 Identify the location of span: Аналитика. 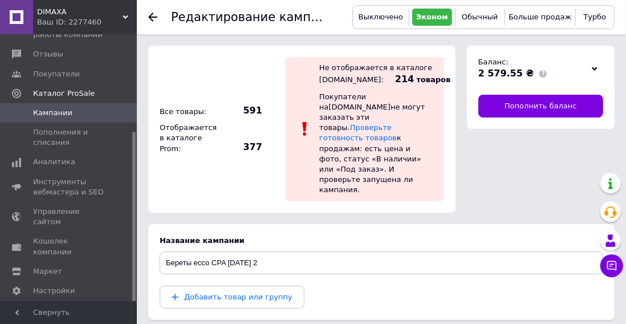
(54, 162).